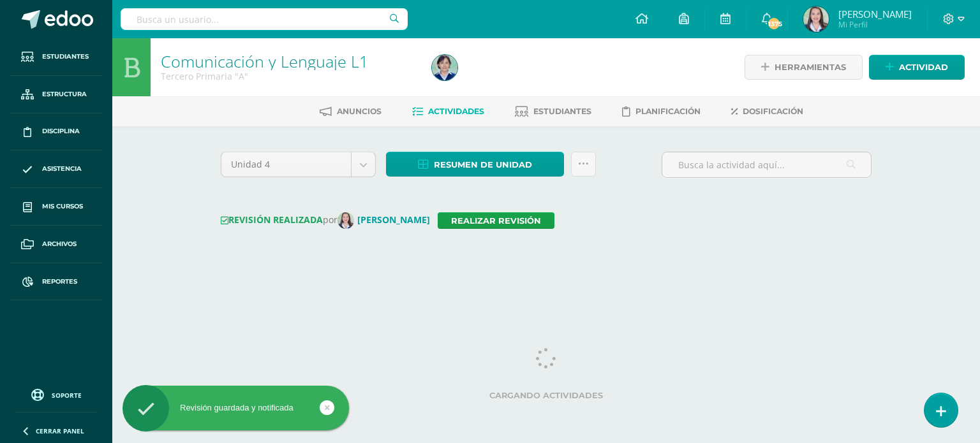  Describe the element at coordinates (496, 220) in the screenshot. I see `a: Realizar revisión` at that location.